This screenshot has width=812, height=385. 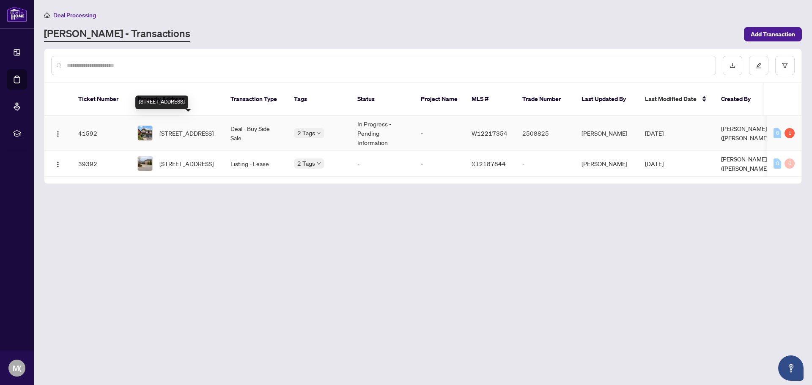 I want to click on th: Project Name, so click(x=440, y=99).